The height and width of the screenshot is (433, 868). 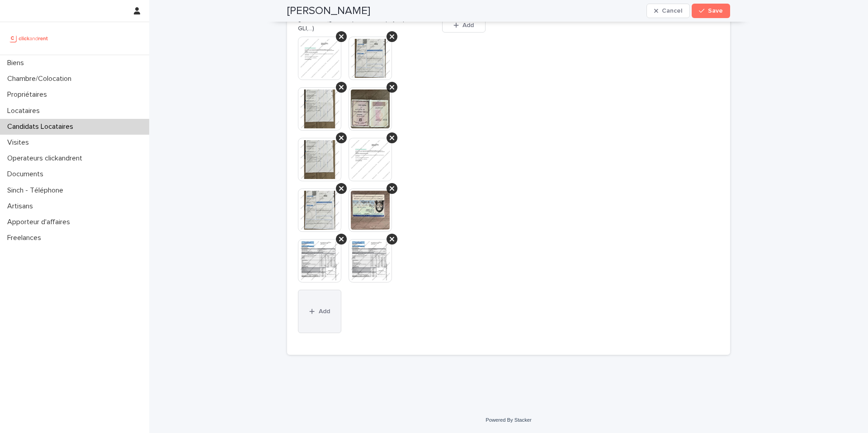 What do you see at coordinates (25, 111) in the screenshot?
I see `p: Locataires` at bounding box center [25, 111].